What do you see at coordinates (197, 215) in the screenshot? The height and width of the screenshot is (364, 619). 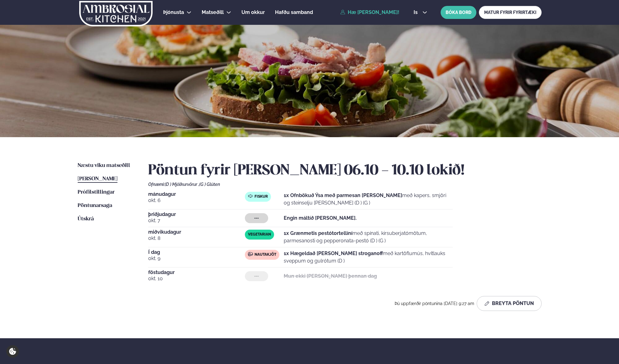 I see `span: þriðjudagur` at bounding box center [197, 215].